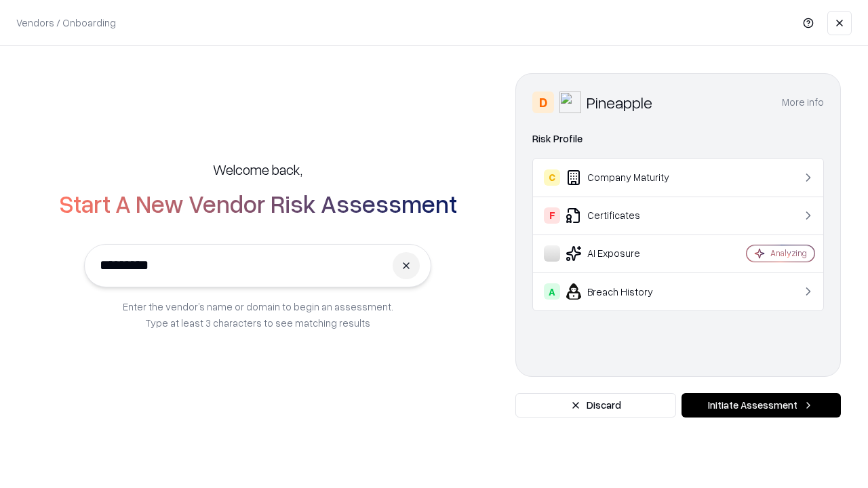  What do you see at coordinates (678, 139) in the screenshot?
I see `div: Risk Profile` at bounding box center [678, 139].